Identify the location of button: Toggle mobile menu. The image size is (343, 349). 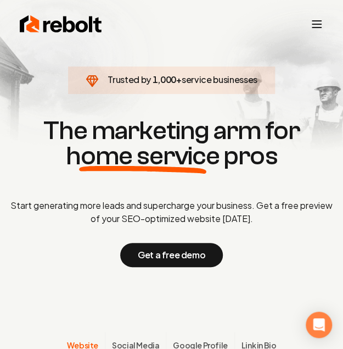
(317, 24).